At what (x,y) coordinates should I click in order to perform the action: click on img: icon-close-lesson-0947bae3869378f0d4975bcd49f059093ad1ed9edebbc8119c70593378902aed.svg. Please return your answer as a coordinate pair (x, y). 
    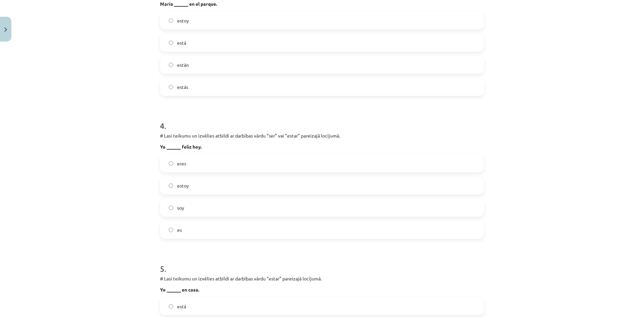
    Looking at the image, I should click on (6, 29).